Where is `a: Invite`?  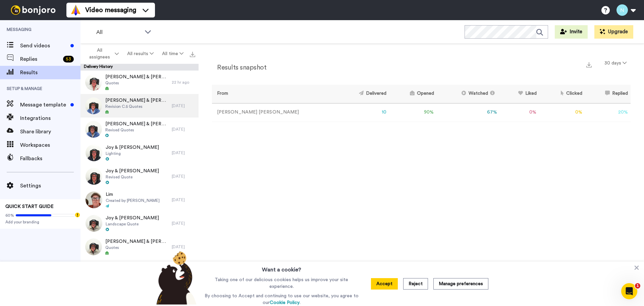
a: Invite is located at coordinates (571, 32).